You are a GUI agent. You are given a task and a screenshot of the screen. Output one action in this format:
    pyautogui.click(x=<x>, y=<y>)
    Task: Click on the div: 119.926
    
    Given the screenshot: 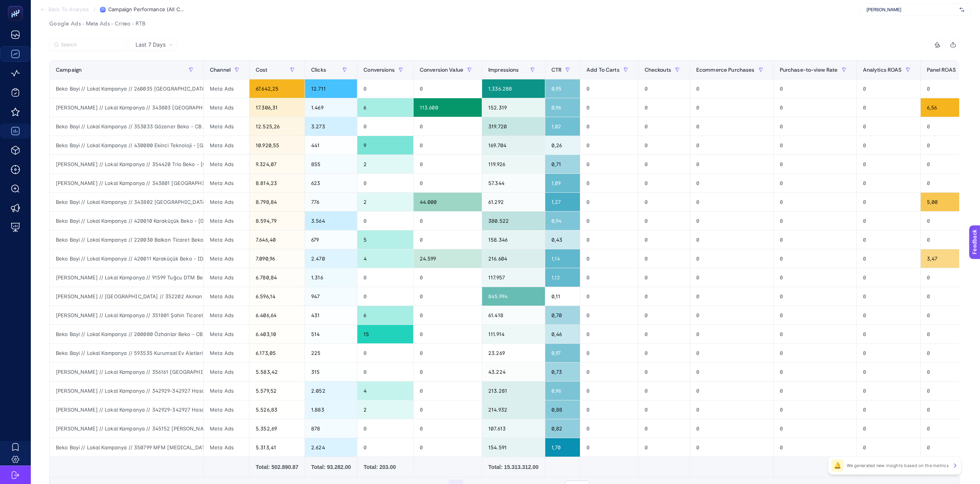 What is the action you would take?
    pyautogui.click(x=513, y=164)
    